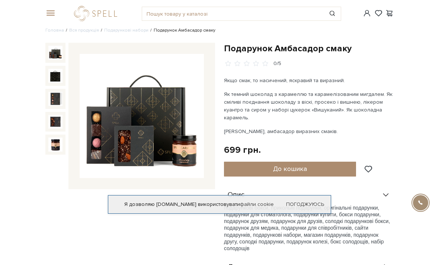 This screenshot has width=439, height=265. What do you see at coordinates (277, 64) in the screenshot?
I see `div: 0/5` at bounding box center [277, 64].